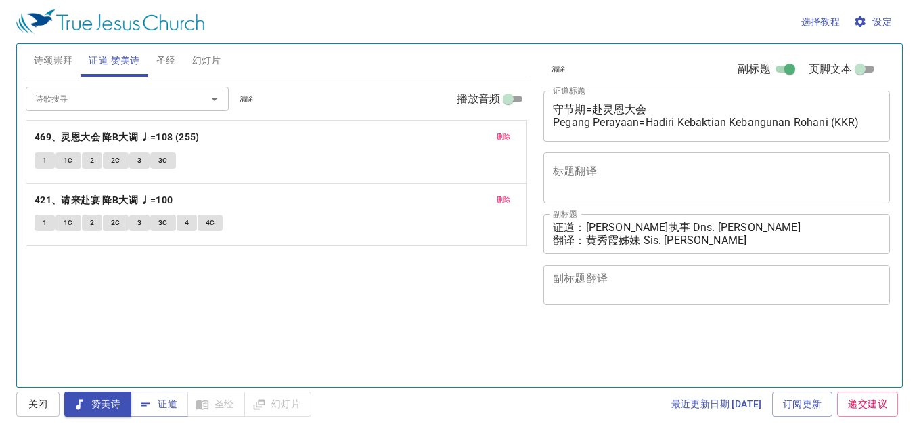  I want to click on span: 副标题, so click(754, 69).